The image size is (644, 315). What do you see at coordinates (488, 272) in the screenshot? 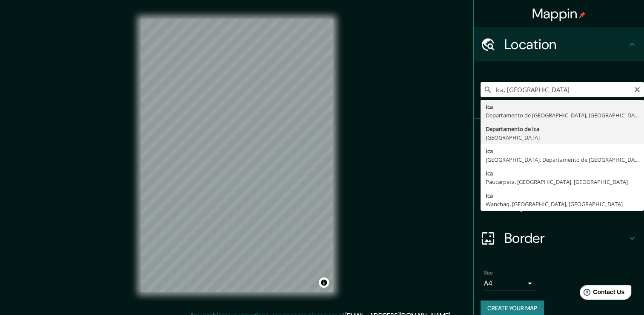
I see `label: Size` at bounding box center [488, 272].